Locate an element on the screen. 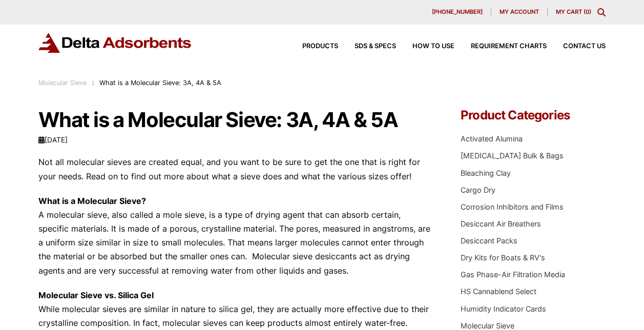 The image size is (644, 330). a: SDS & SPECS is located at coordinates (367, 46).